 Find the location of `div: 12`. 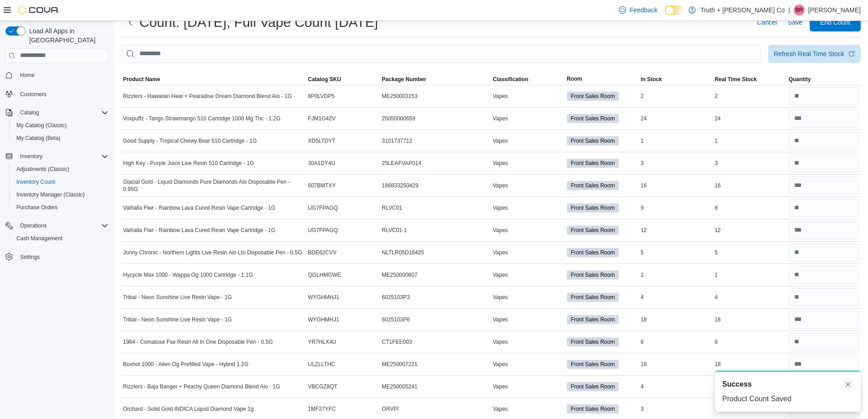

div: 12 is located at coordinates (676, 230).